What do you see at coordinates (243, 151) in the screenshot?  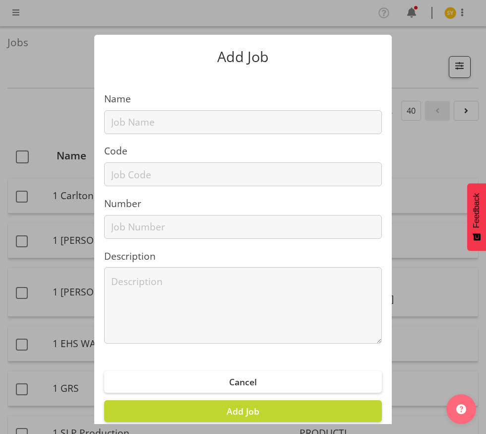 I see `label: Code` at bounding box center [243, 151].